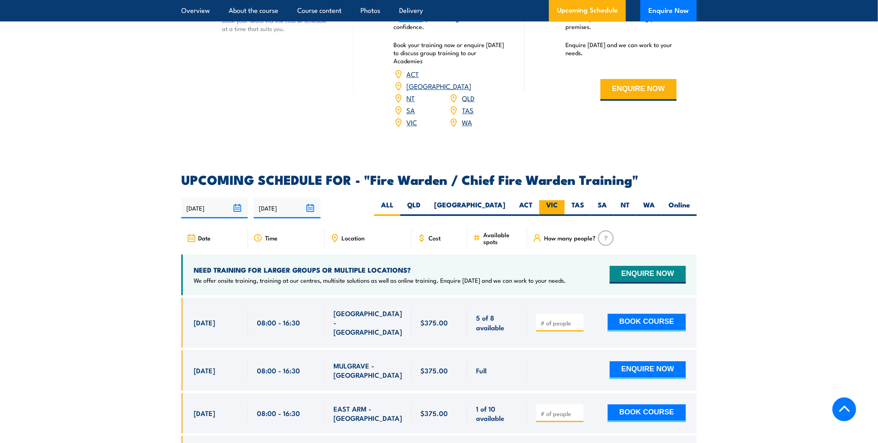 The height and width of the screenshot is (443, 878). What do you see at coordinates (387, 208) in the screenshot?
I see `label: ALL` at bounding box center [387, 208].